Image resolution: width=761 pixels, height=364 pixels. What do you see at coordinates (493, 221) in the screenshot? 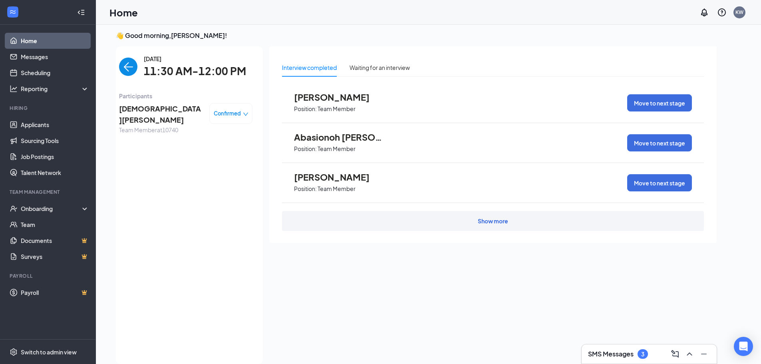
I see `div: Show more` at bounding box center [493, 221].